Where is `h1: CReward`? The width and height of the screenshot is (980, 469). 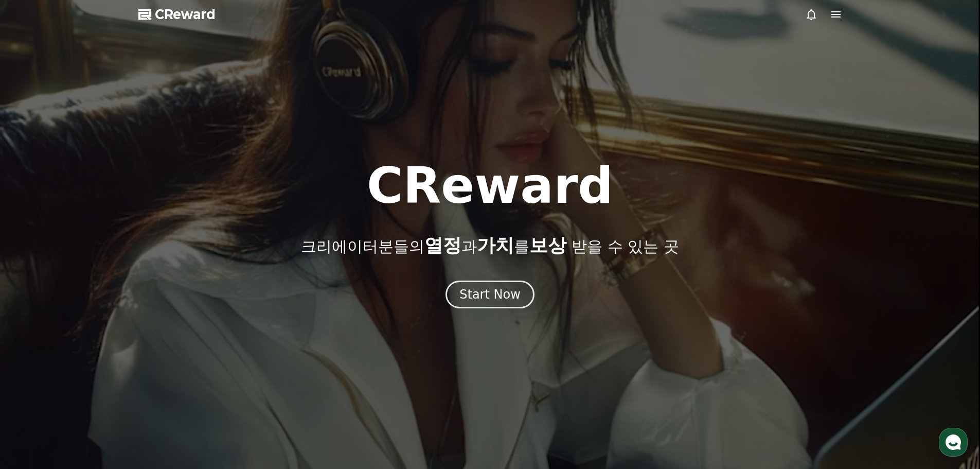 h1: CReward is located at coordinates (490, 186).